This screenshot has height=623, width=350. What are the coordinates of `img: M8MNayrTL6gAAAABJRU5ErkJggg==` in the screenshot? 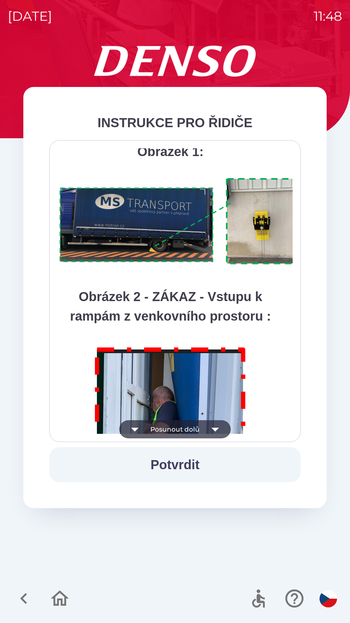 It's located at (171, 458).